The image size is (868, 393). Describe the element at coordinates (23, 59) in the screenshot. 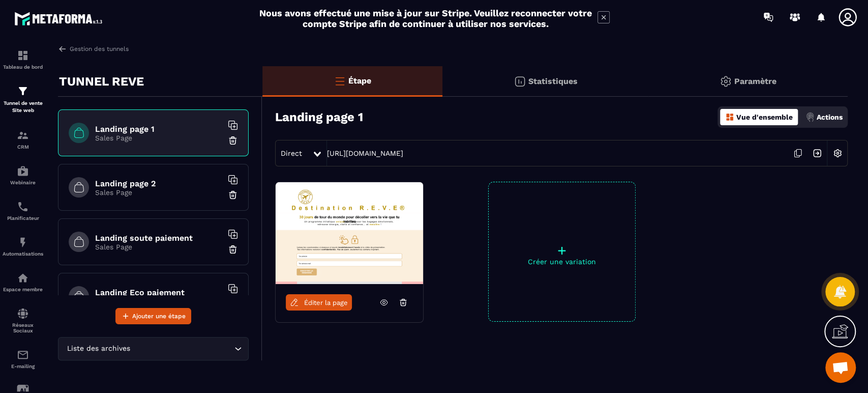

I see `a: formationformationTableau de bord` at that location.